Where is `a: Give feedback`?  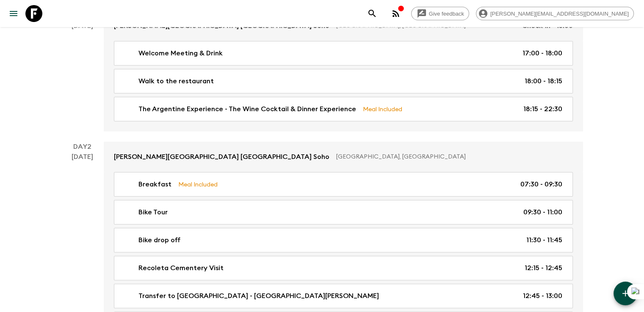
a: Give feedback is located at coordinates (440, 14).